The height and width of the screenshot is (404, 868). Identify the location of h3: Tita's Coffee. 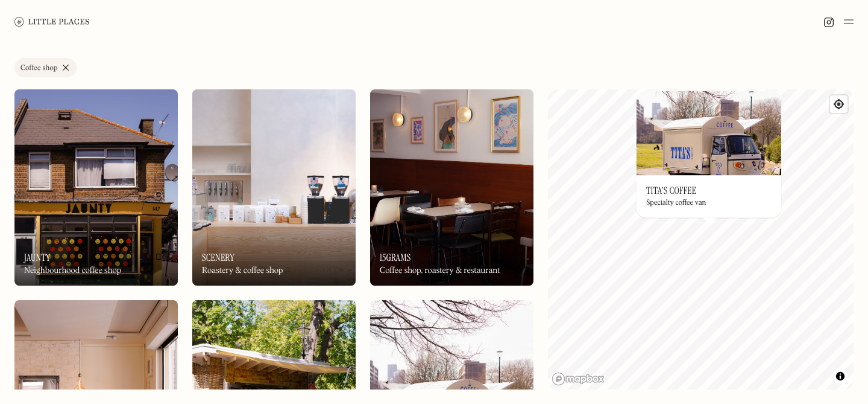
(671, 190).